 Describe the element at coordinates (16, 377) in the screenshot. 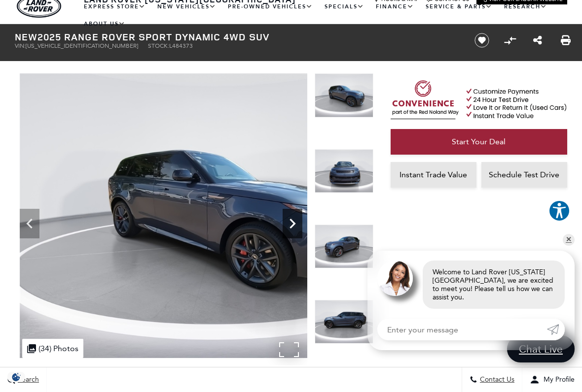

I see `img: Opt-Out Icon` at that location.